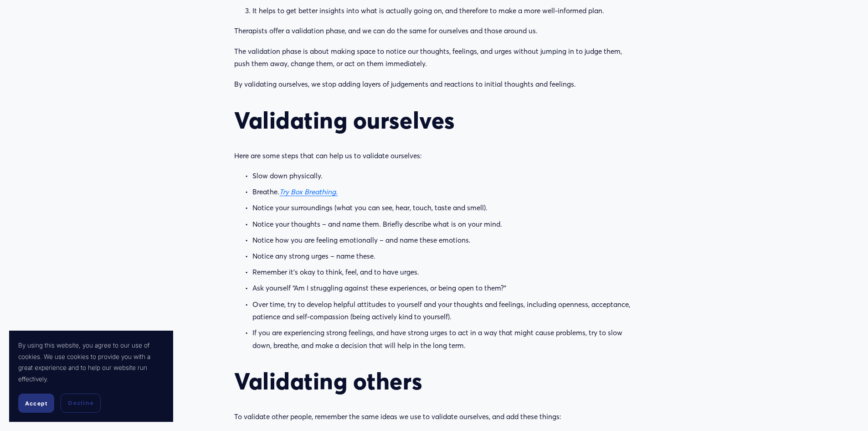  Describe the element at coordinates (443, 256) in the screenshot. I see `p: Notice any strong urges – name these.` at that location.